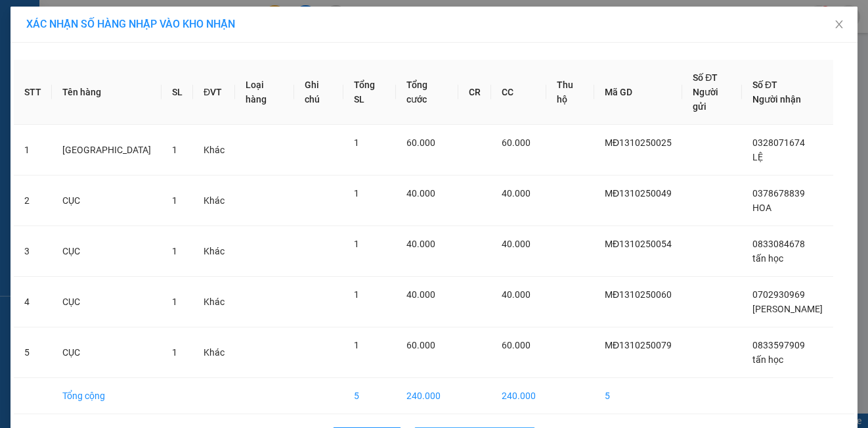 The width and height of the screenshot is (868, 428). I want to click on th: Tên hàng, so click(107, 92).